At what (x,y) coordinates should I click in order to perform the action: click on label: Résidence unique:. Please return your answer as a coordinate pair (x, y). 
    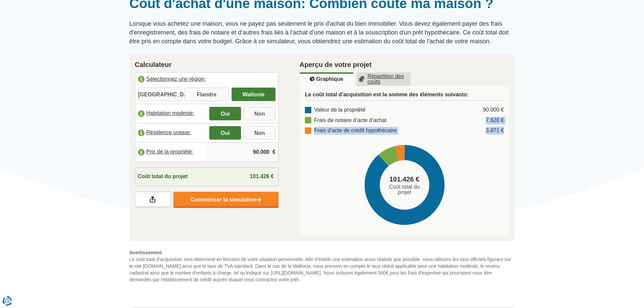
    Looking at the image, I should click on (171, 133).